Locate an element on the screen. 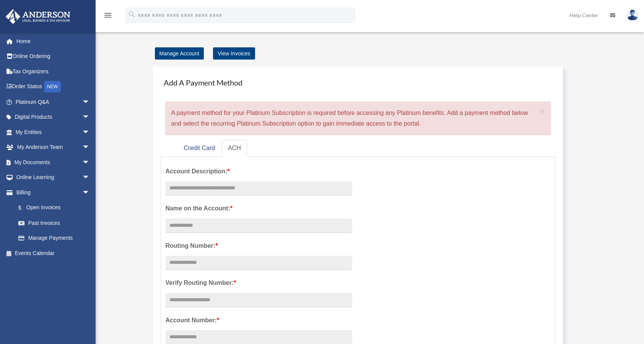 The height and width of the screenshot is (344, 644). div: NEW is located at coordinates (53, 87).